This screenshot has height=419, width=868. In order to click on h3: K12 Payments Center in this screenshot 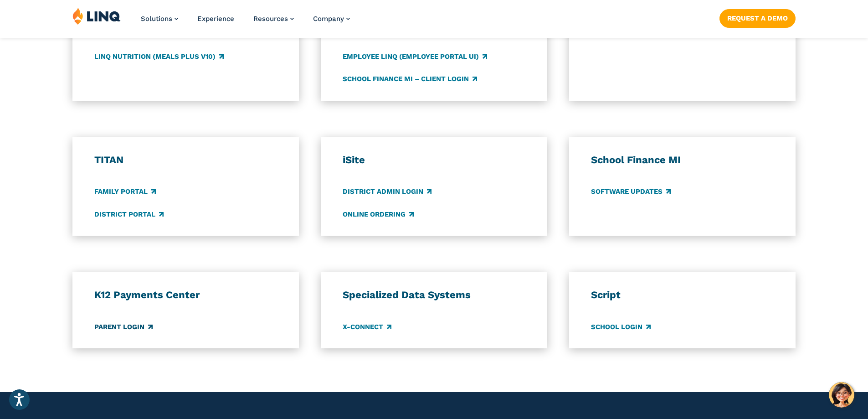, I will do `click(186, 295)`.